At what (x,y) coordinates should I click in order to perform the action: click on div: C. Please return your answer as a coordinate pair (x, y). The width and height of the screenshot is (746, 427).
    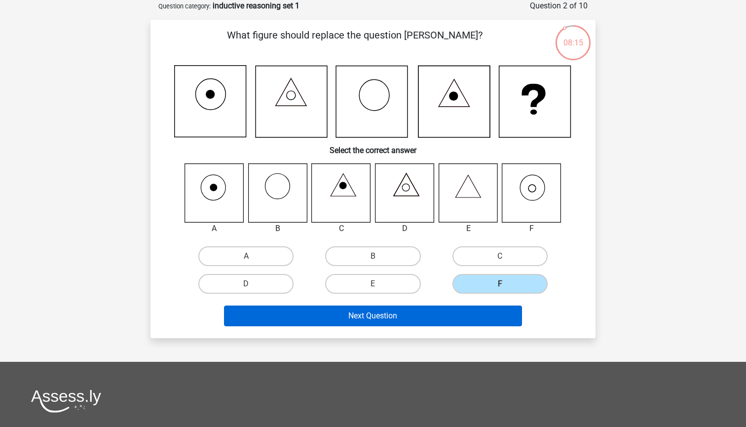
    Looking at the image, I should click on (341, 229).